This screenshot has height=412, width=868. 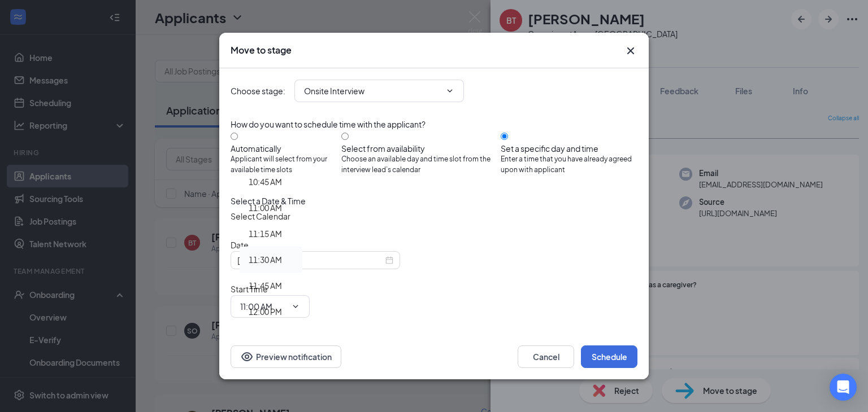 What do you see at coordinates (249, 289) in the screenshot?
I see `span: Start Time` at bounding box center [249, 289].